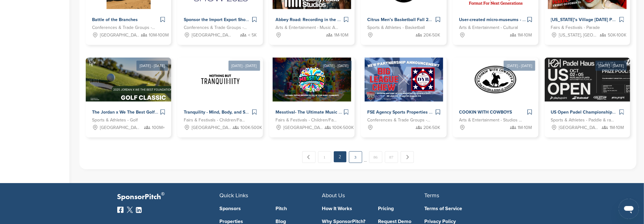 The image size is (644, 224). Describe the element at coordinates (115, 19) in the screenshot. I see `span: Battle of the Branches` at that location.